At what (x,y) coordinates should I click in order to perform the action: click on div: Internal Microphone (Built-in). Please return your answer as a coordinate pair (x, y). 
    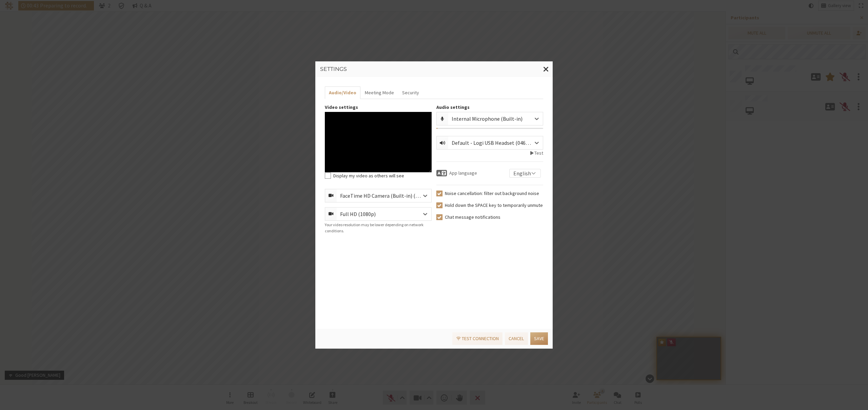
    Looking at the image, I should click on (492, 119).